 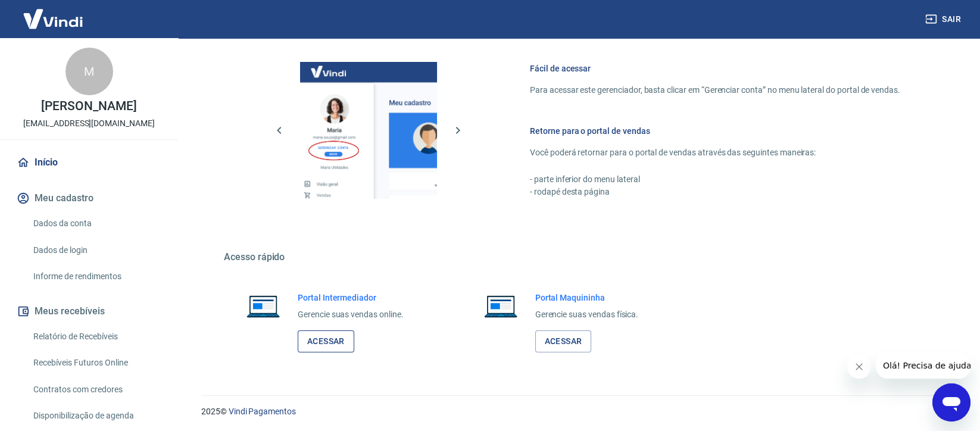 I want to click on h6: Fácil de acessar, so click(x=716, y=69).